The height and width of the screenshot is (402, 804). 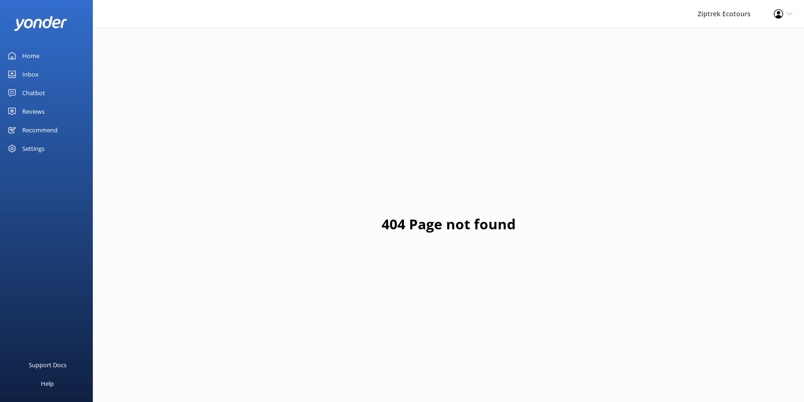 What do you see at coordinates (47, 365) in the screenshot?
I see `div: Support Docs` at bounding box center [47, 365].